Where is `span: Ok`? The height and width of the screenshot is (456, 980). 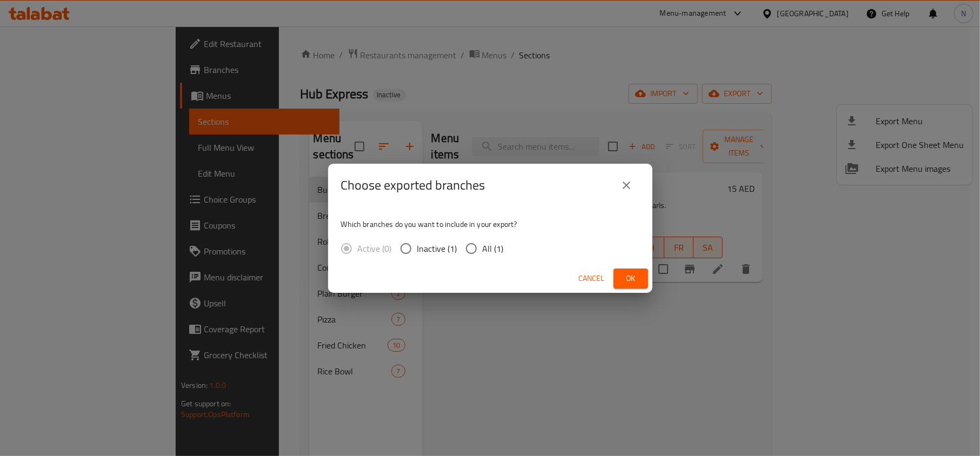
span: Ok is located at coordinates (631, 278).